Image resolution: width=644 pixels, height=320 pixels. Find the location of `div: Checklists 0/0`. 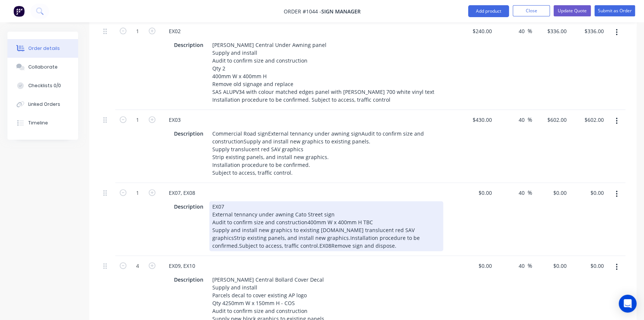

div: Checklists 0/0 is located at coordinates (45, 86).